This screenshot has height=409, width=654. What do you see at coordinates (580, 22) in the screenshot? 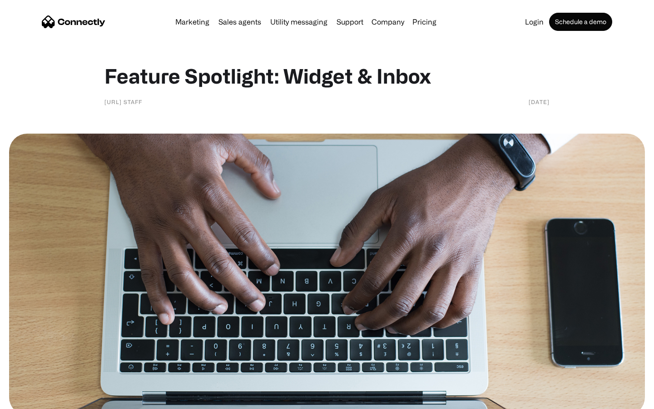
I see `a: Schedule a demo` at bounding box center [580, 22].